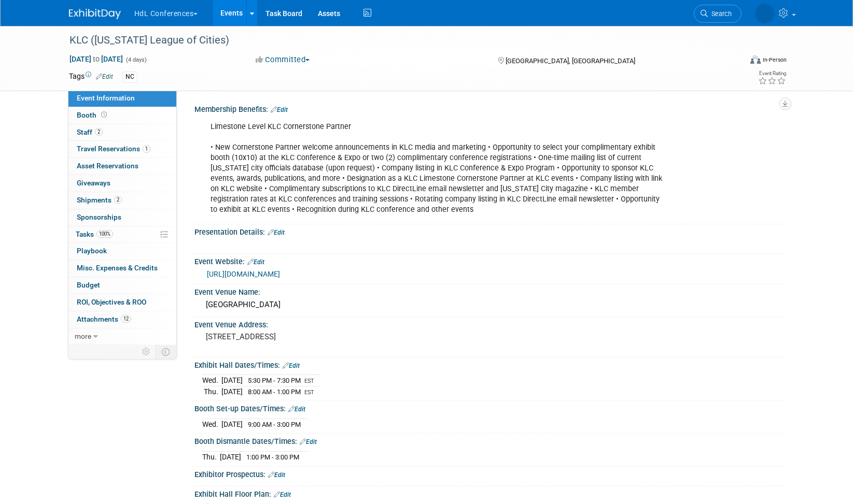  Describe the element at coordinates (126, 319) in the screenshot. I see `span: 12` at that location.